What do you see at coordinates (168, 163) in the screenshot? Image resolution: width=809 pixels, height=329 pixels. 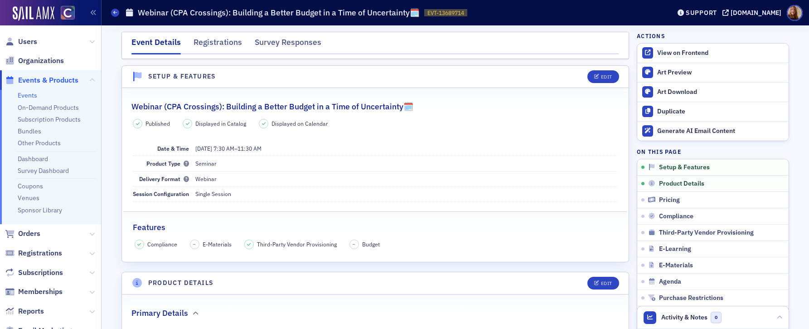 I see `span: Product Type` at bounding box center [168, 163].